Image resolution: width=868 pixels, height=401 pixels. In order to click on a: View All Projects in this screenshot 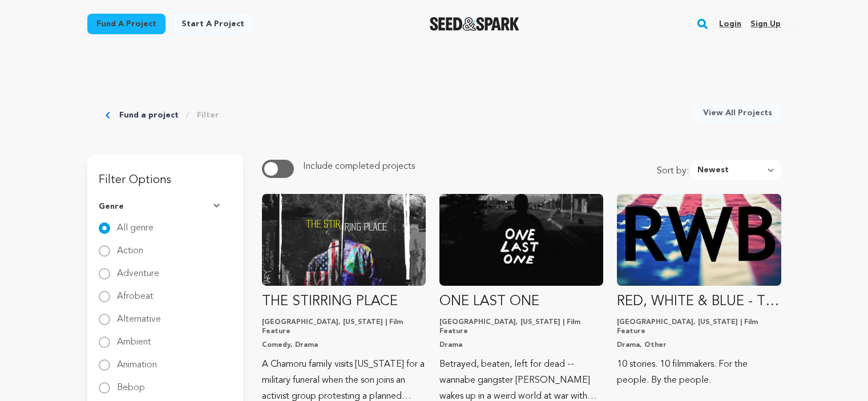, I will do `click(738, 113)`.